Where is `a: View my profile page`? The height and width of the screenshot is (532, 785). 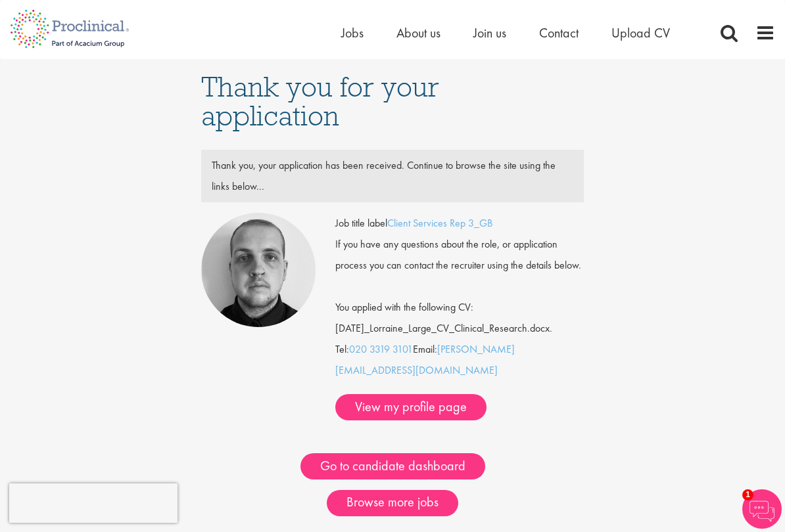
a: View my profile page is located at coordinates (411, 407).